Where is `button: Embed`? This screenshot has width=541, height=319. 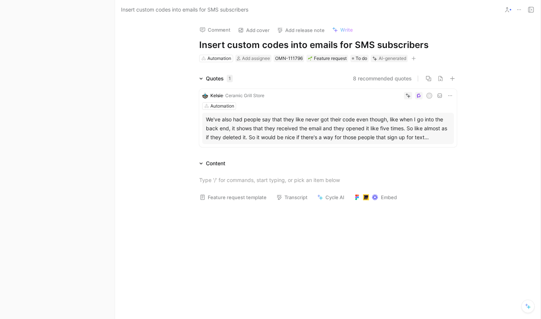 button: Embed is located at coordinates (376, 197).